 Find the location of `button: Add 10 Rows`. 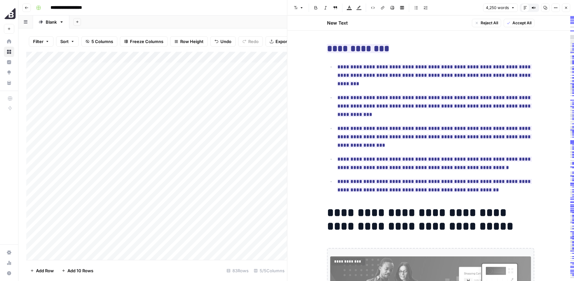

button: Add 10 Rows is located at coordinates (77, 271).